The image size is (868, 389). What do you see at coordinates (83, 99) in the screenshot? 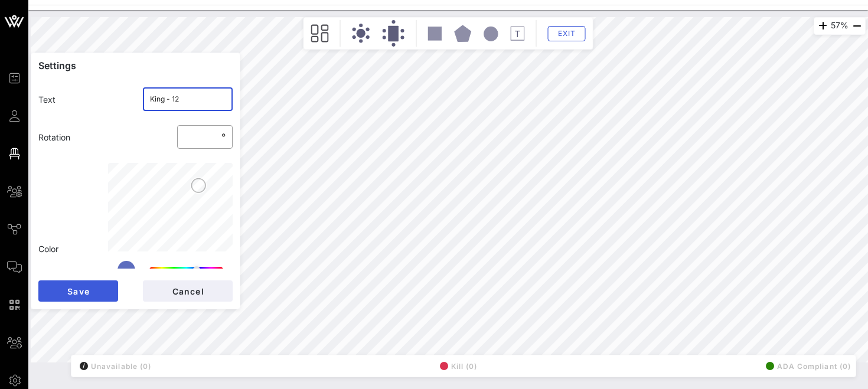
I see `div: Text` at bounding box center [83, 99].